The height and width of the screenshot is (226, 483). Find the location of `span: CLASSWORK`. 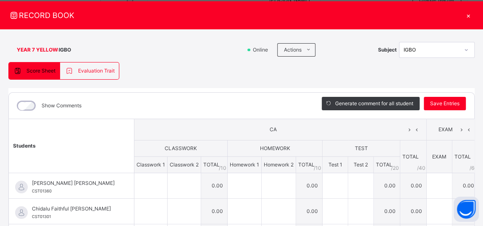

span: CLASSWORK is located at coordinates (181, 148).